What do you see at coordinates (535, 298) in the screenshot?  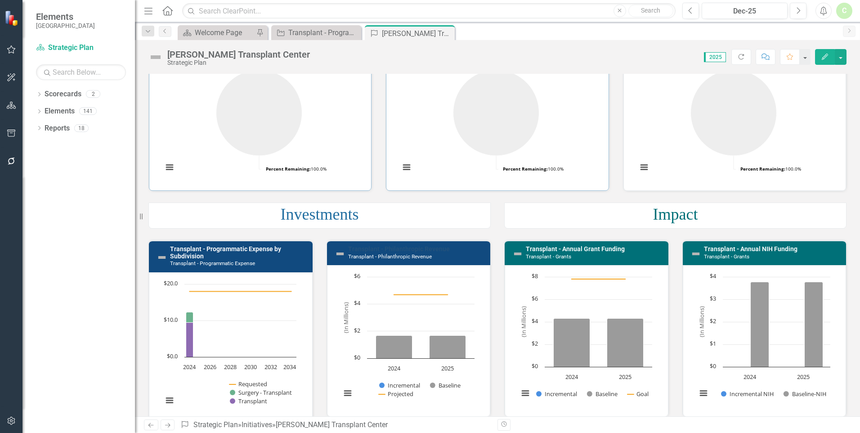 I see `text: $6` at bounding box center [535, 298].